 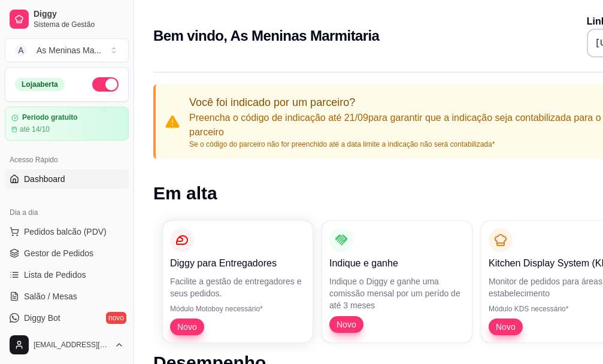 What do you see at coordinates (237, 287) in the screenshot?
I see `p: Facilite a gestão de entregadores e seus pedidos.` at bounding box center [237, 287].